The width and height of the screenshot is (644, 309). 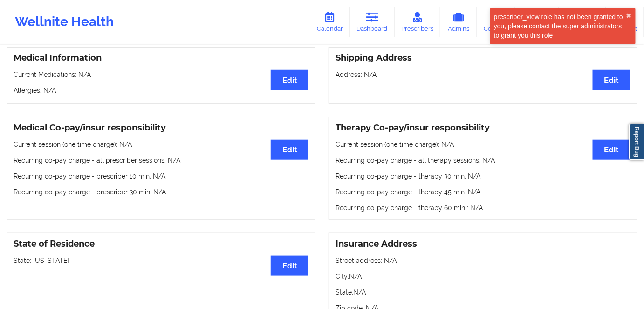 I want to click on p: Current Medications: N/A, so click(x=161, y=75).